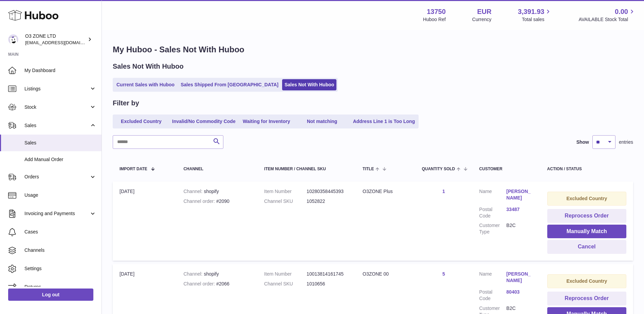  Describe the element at coordinates (621, 12) in the screenshot. I see `span: 0.00` at that location.